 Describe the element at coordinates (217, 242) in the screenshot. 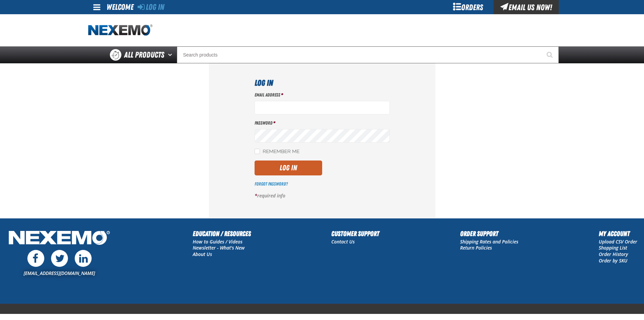

I see `a: How to Guides / Videos` at that location.